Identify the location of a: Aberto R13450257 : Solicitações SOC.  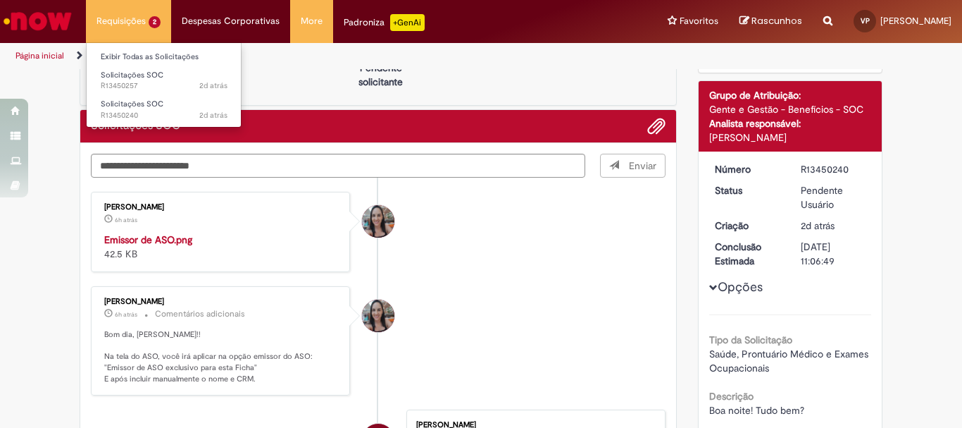
(164, 80).